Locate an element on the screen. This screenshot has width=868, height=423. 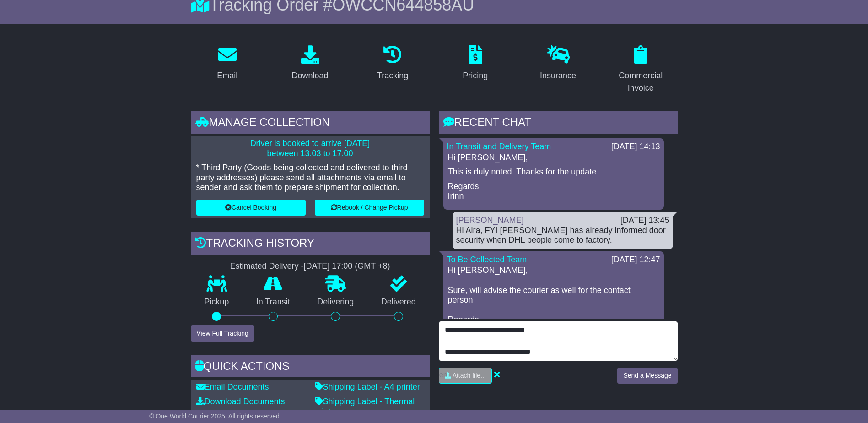
a: Shipping Label - A4 printer is located at coordinates (367, 387).